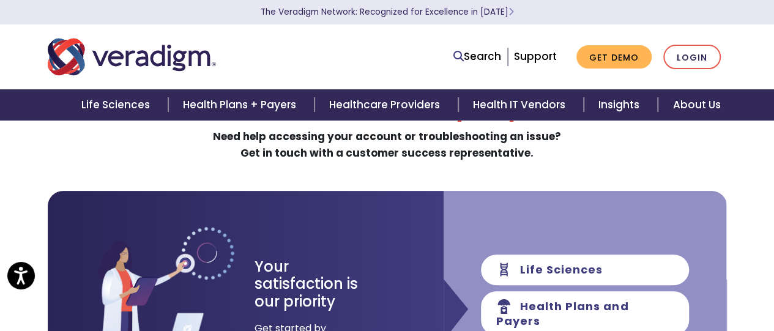  What do you see at coordinates (317, 285) in the screenshot?
I see `h3: Your satisfaction is our priority` at bounding box center [317, 285].